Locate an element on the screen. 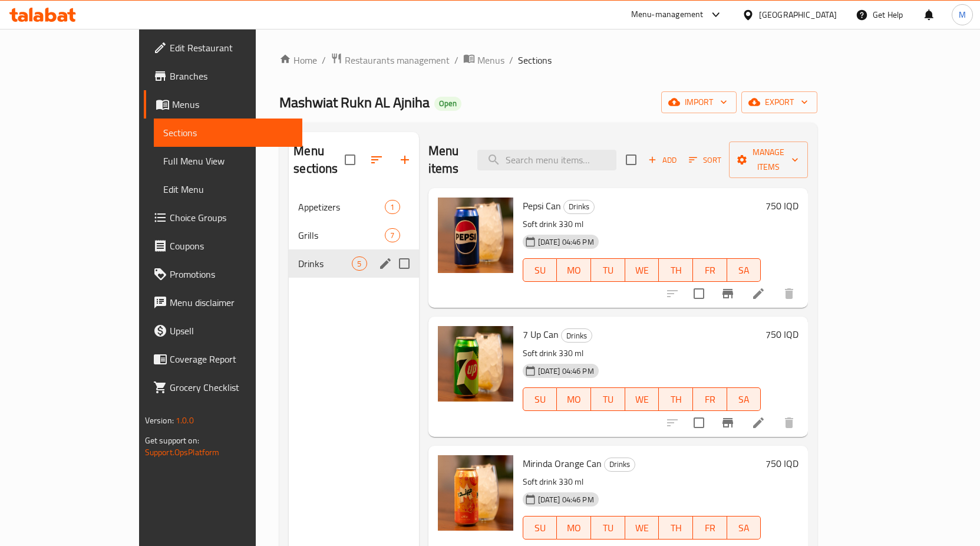 The image size is (980, 546). span: 7 Up Can is located at coordinates (541, 334).